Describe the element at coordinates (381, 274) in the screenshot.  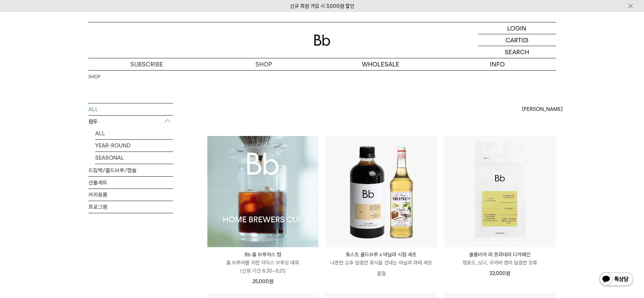
I see `p: 품절` at that location.